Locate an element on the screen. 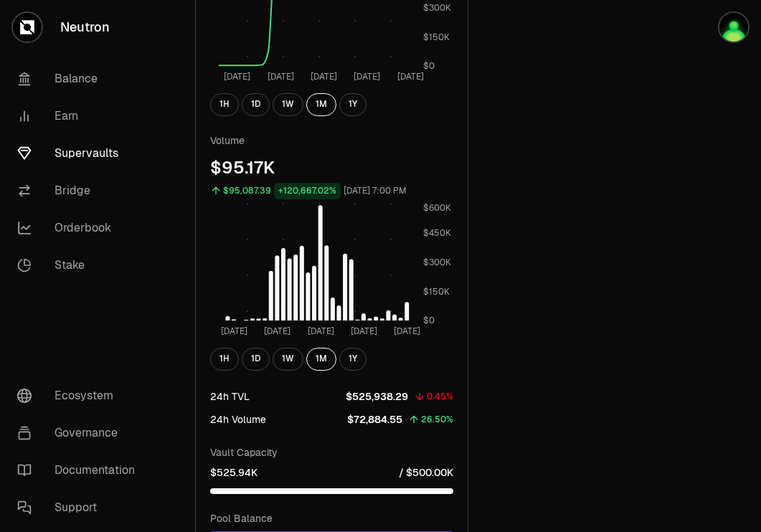 The width and height of the screenshot is (761, 532). a: Stake is located at coordinates (81, 265).